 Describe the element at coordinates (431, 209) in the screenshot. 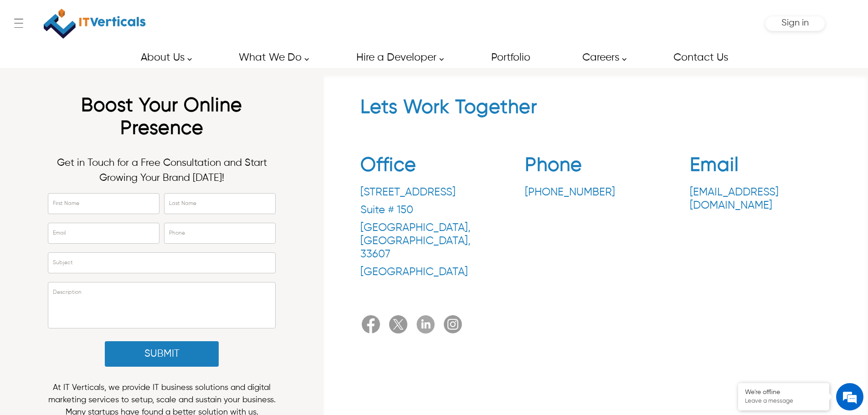

I see `p: Suite # 150` at that location.